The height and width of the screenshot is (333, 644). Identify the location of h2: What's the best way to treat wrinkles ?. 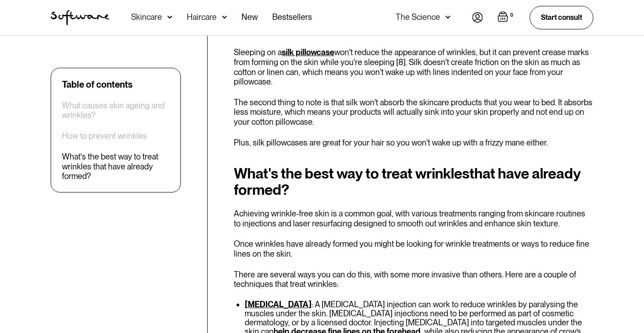
(413, 182).